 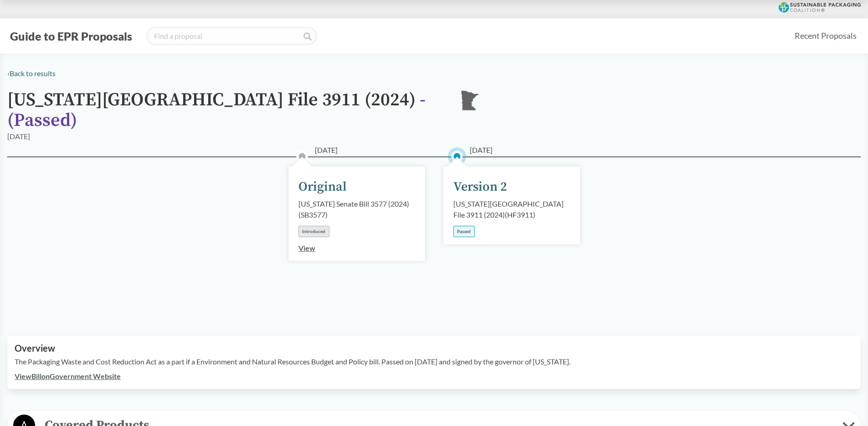 I want to click on a: ‹Back to results, so click(x=32, y=73).